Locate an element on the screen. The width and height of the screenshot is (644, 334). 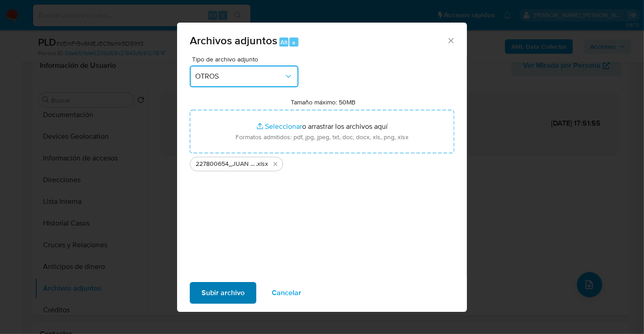
span: Cancelar is located at coordinates (286, 293).